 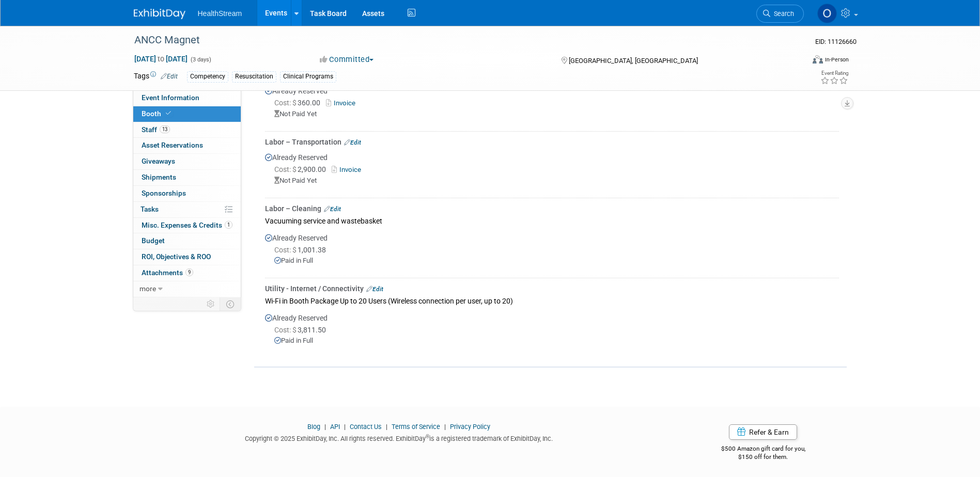 I want to click on div: Utility - Internet / Connectivity, so click(x=552, y=288).